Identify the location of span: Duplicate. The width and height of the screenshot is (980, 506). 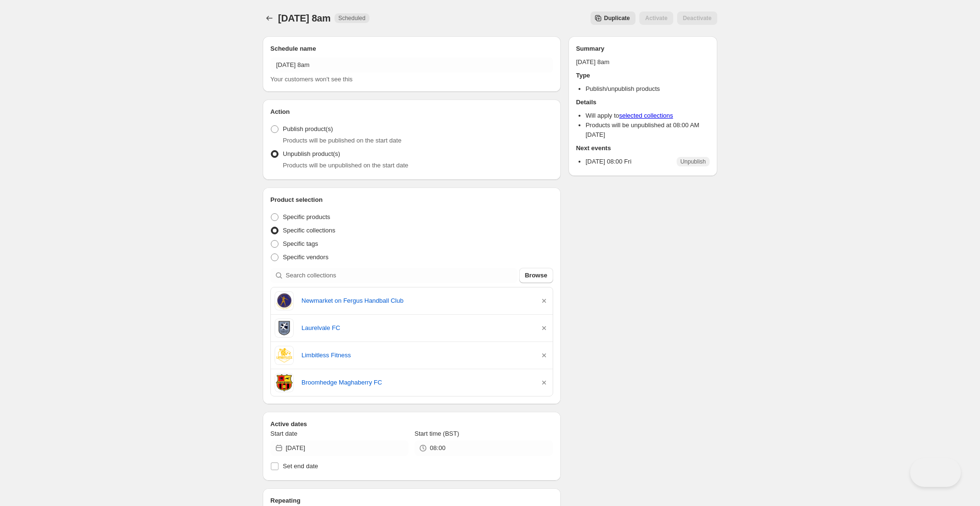
(617, 18).